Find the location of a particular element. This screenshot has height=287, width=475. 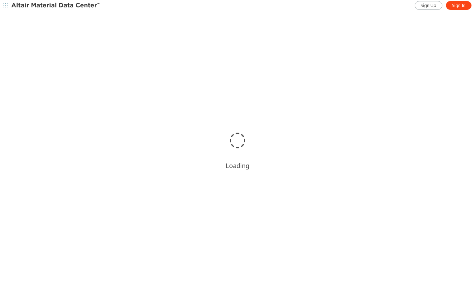

span: Sign Up is located at coordinates (429, 6).